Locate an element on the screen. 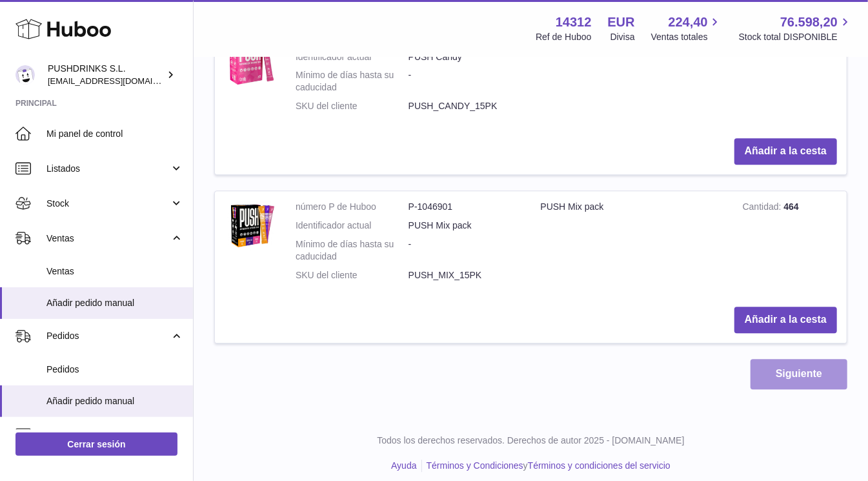 This screenshot has height=481, width=868. button: Siguiente is located at coordinates (799, 374).